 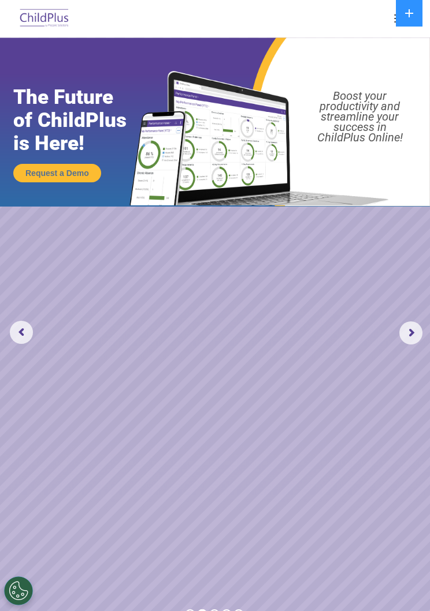 I want to click on img: ChildPlus by Procare Solutions, so click(x=44, y=18).